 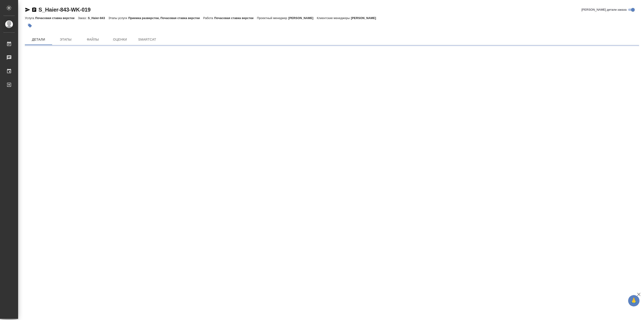 What do you see at coordinates (147, 39) in the screenshot?
I see `span: SmartCat` at bounding box center [147, 39].